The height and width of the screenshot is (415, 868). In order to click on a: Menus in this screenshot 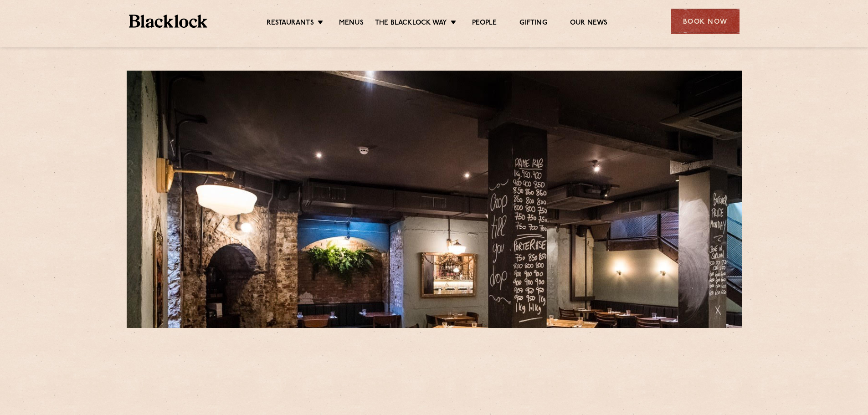, I will do `click(351, 24)`.